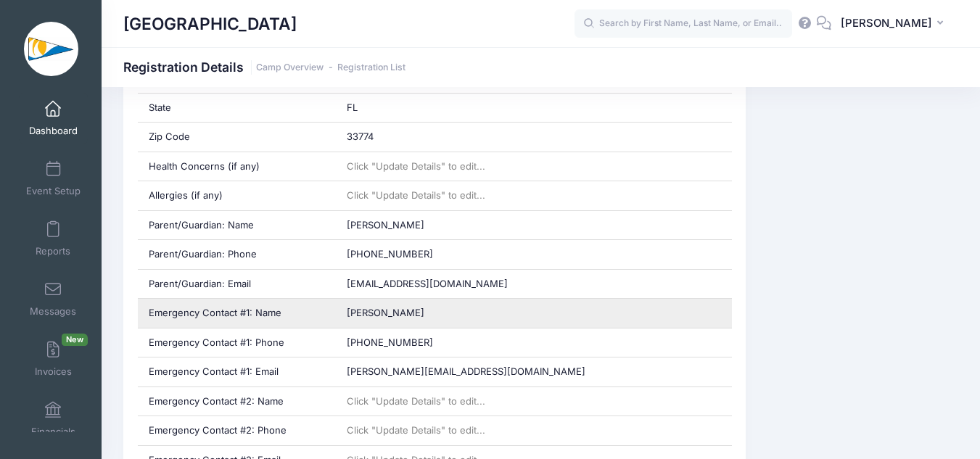  Describe the element at coordinates (237, 254) in the screenshot. I see `div: Parent/Guardian: Phone` at that location.